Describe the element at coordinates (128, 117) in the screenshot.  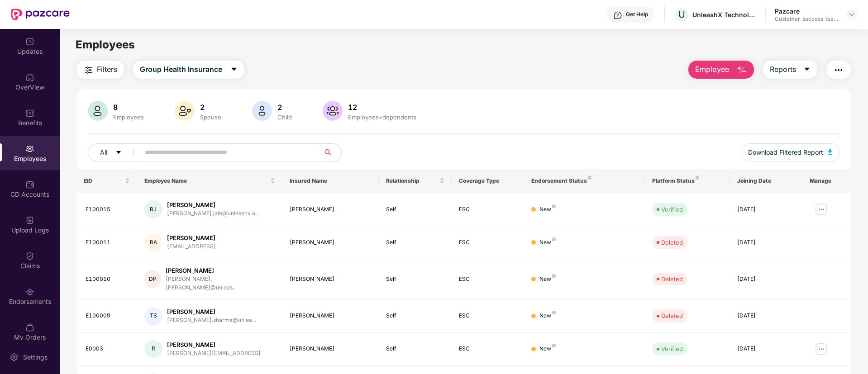
I see `div: Employees` at that location.